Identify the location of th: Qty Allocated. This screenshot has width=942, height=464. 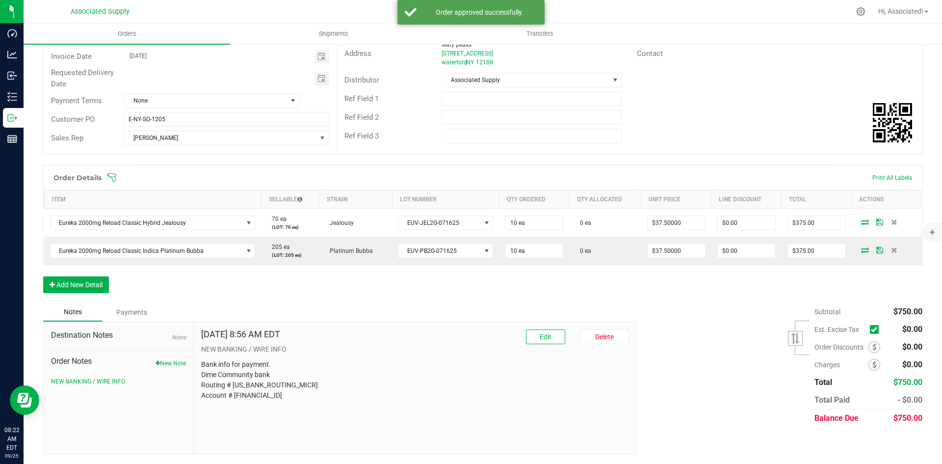
(605, 199).